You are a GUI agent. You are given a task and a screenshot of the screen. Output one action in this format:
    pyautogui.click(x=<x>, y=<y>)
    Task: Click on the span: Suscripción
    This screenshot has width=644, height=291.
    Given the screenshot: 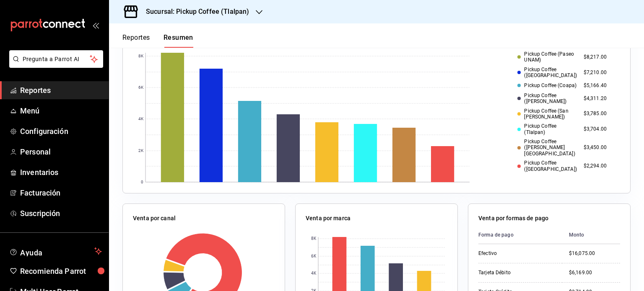 What is the action you would take?
    pyautogui.click(x=61, y=213)
    